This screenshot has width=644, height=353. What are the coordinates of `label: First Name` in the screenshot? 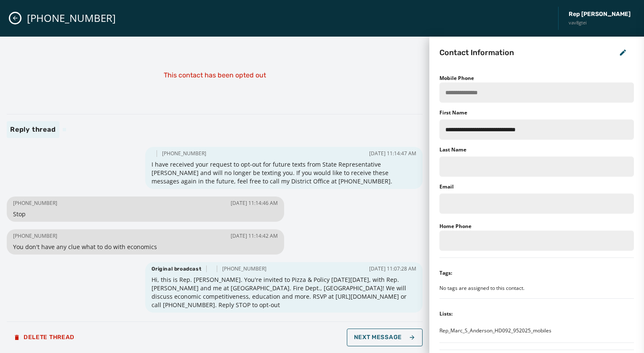 It's located at (454, 113).